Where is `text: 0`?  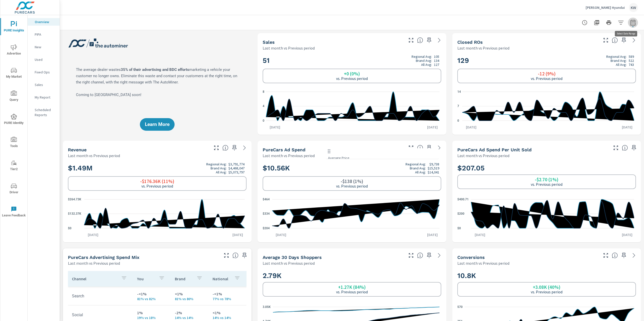 text: 0 is located at coordinates (458, 121).